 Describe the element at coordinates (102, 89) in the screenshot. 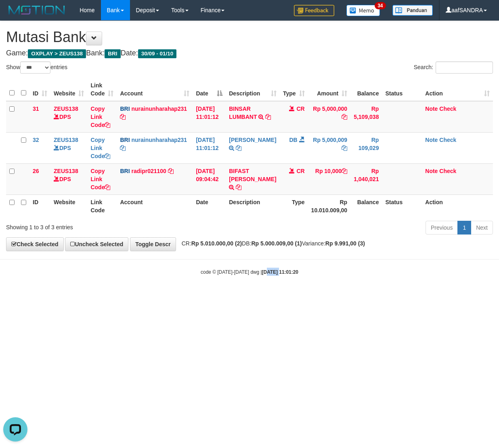

I see `th: Link Code: activate to sort column ascending` at that location.